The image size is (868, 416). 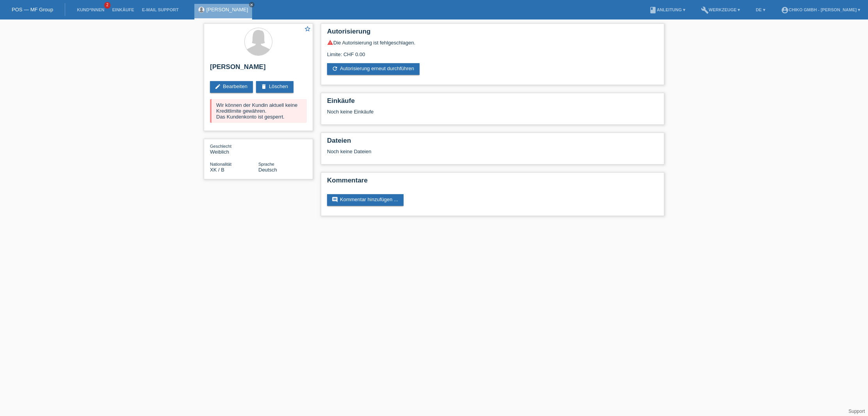 What do you see at coordinates (492, 43) in the screenshot?
I see `div: Die Autorisierung ist fehlgeschlagen.` at bounding box center [492, 43].